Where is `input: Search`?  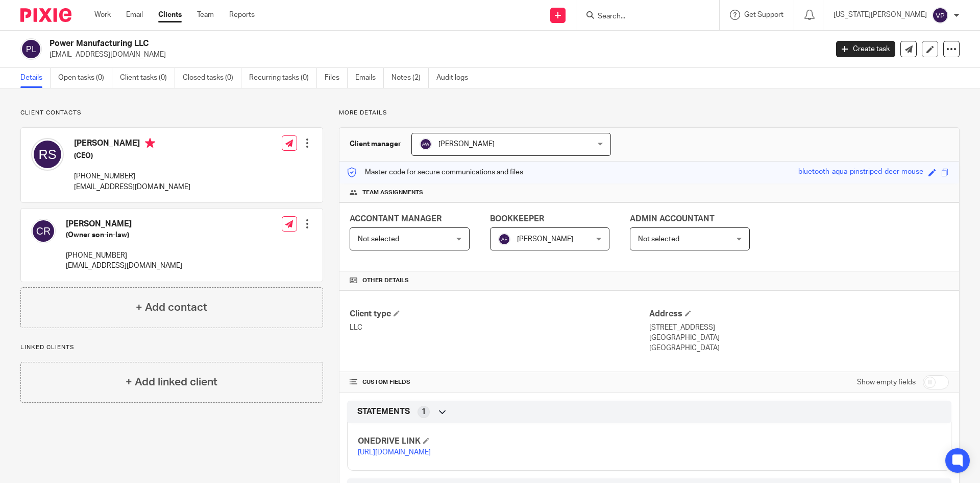 input: Search is located at coordinates (642, 17).